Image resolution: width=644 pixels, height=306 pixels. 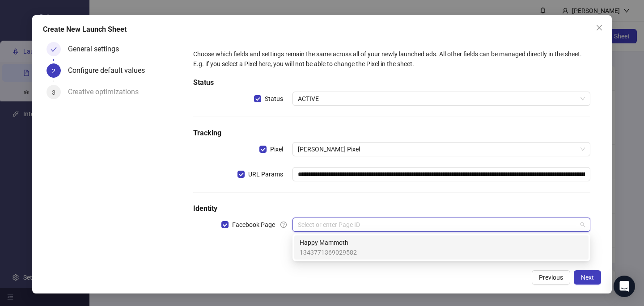 What do you see at coordinates (274, 99) in the screenshot?
I see `span: Status` at bounding box center [274, 99].